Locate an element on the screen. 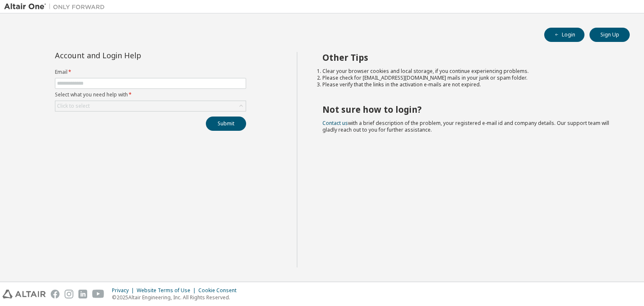 This screenshot has width=644, height=306. div: Cookie Consent is located at coordinates (220, 290).